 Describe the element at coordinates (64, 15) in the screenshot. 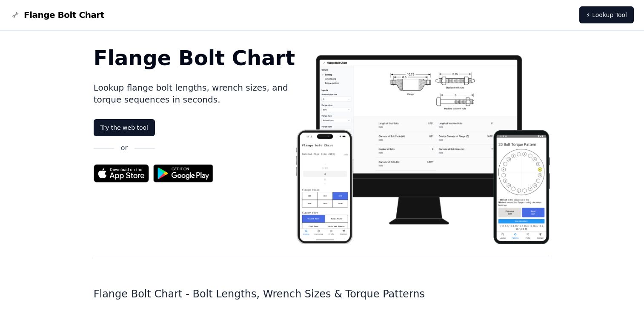

I see `span: Flange Bolt Chart` at that location.